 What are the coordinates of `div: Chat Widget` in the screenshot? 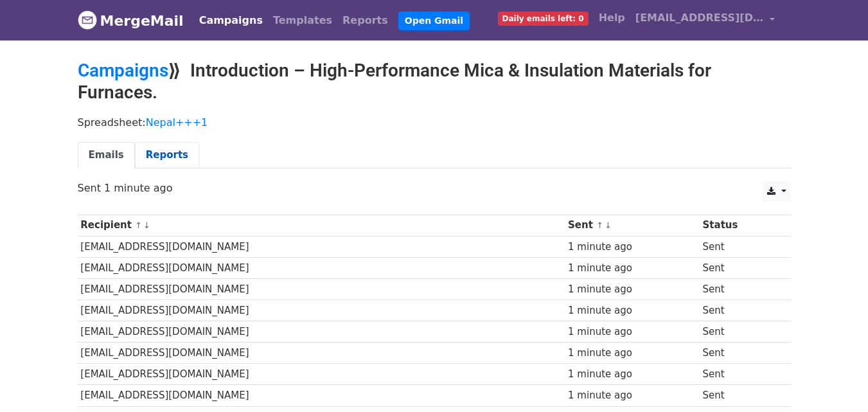 It's located at (835, 381).